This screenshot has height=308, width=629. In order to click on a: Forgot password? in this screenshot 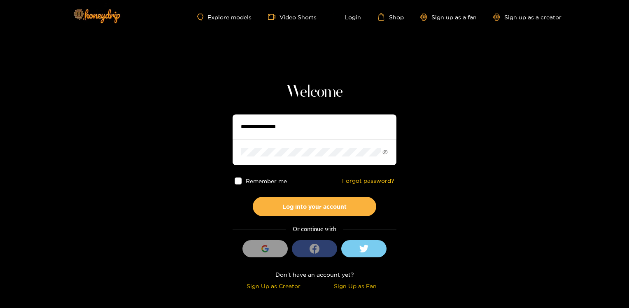, I will do `click(368, 181)`.